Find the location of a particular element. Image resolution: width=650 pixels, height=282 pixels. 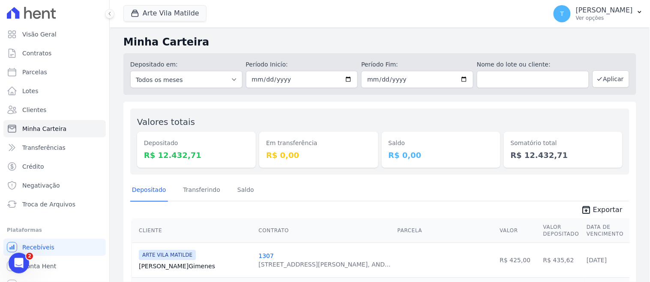

span: Recebíveis is located at coordinates (38, 247).